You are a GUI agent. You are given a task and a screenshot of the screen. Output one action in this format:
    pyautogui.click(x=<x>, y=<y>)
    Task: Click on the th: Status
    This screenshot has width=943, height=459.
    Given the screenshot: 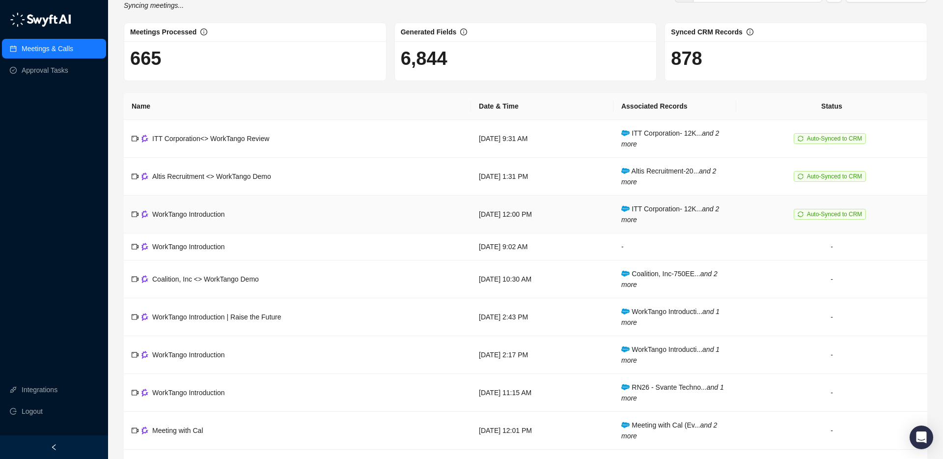 What is the action you would take?
    pyautogui.click(x=832, y=106)
    